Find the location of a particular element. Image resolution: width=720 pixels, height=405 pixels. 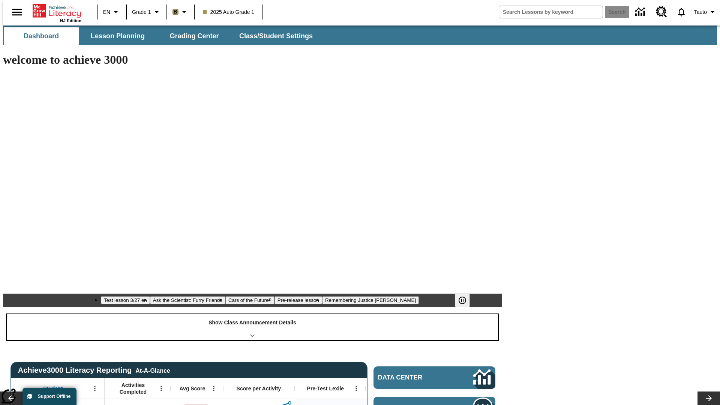

a: Notifications is located at coordinates (681, 12).